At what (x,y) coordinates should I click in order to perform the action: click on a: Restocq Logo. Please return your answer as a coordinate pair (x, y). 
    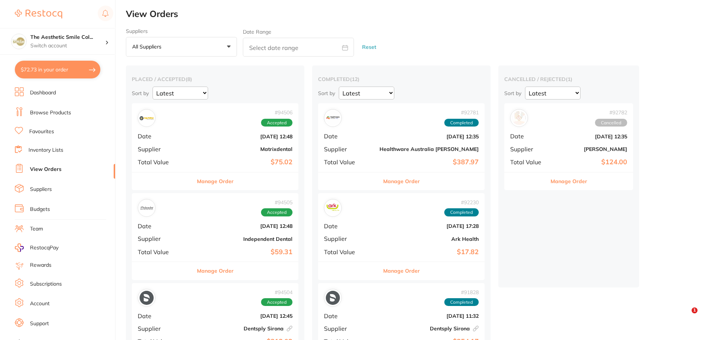
    Looking at the image, I should click on (39, 14).